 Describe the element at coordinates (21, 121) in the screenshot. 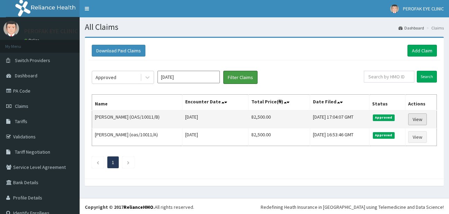

I see `span: Tariffs` at that location.